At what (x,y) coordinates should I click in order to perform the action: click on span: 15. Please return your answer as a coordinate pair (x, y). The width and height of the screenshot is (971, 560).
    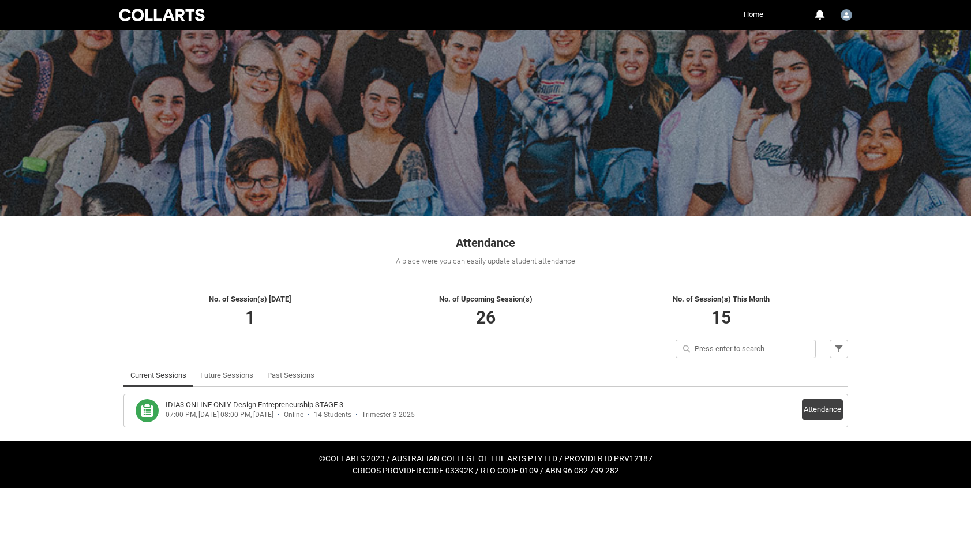
    Looking at the image, I should click on (721, 317).